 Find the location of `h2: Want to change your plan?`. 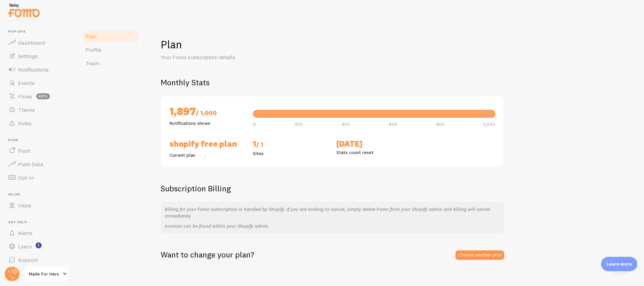

h2: Want to change your plan? is located at coordinates (207, 255).